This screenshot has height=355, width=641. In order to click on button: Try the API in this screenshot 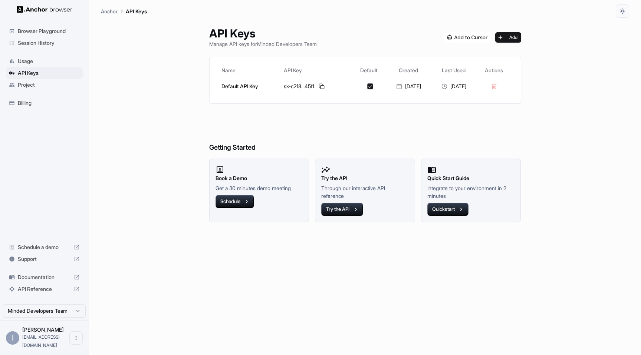, I will do `click(342, 210)`.